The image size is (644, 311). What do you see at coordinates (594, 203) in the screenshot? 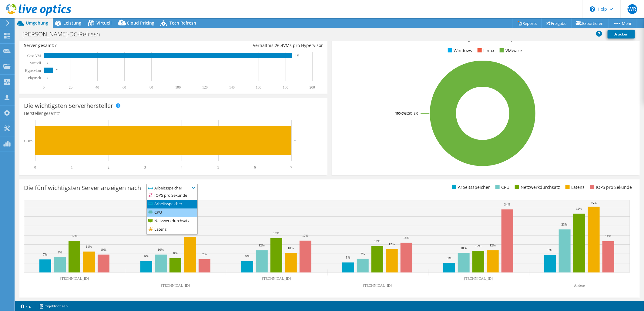
I see `text: 35%` at bounding box center [594, 203].